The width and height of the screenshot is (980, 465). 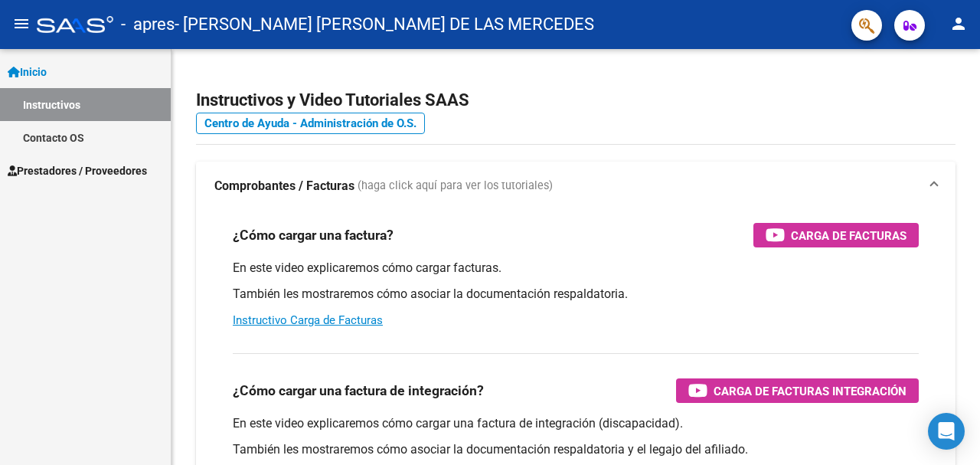 What do you see at coordinates (836, 235) in the screenshot?
I see `button: Carga de Facturas` at bounding box center [836, 235].